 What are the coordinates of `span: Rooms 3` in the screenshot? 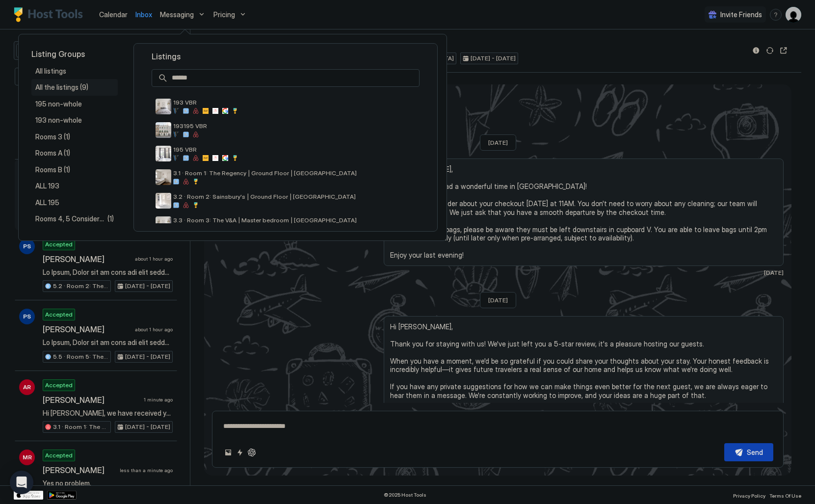 It's located at (50, 137).